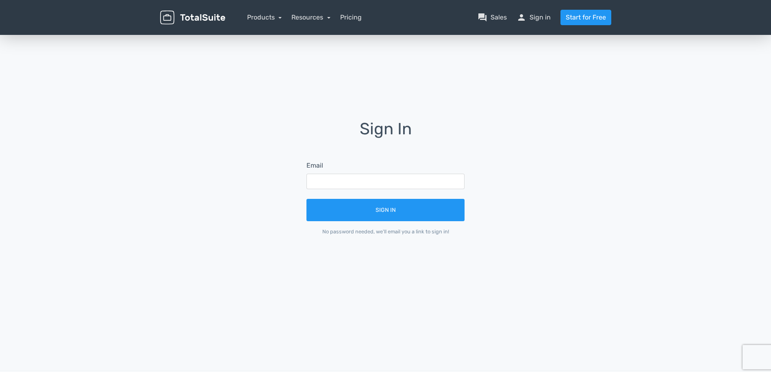 The height and width of the screenshot is (375, 771). I want to click on button: Sign In, so click(385, 210).